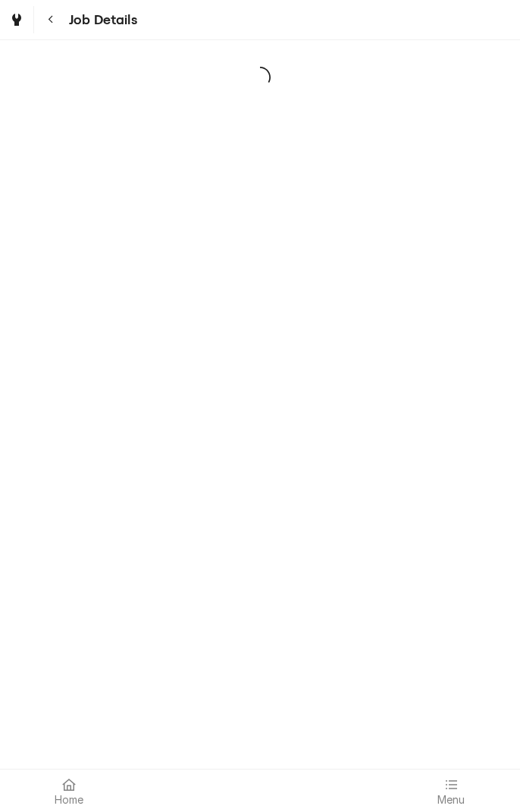  I want to click on a: Home, so click(69, 790).